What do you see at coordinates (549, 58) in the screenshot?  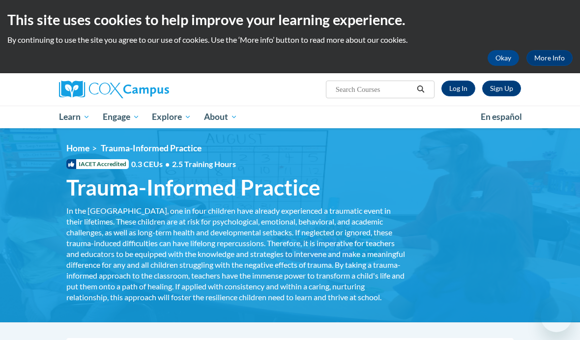 I see `a: More Info` at bounding box center [549, 58].